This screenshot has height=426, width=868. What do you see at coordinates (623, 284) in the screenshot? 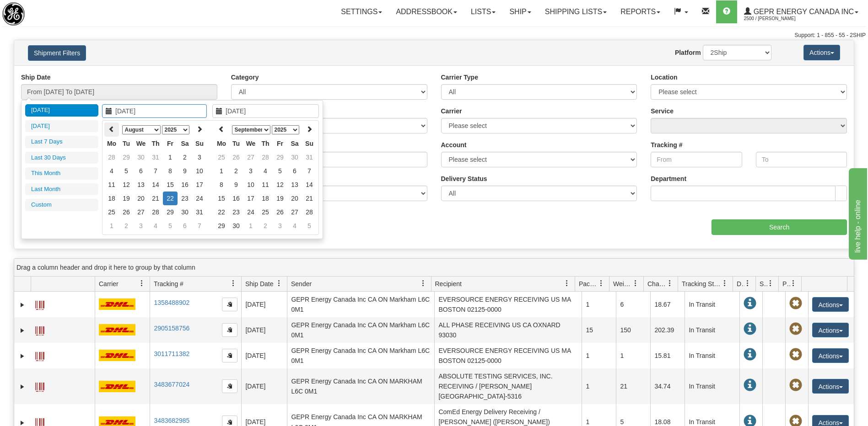
I see `span: Weight` at bounding box center [623, 284].